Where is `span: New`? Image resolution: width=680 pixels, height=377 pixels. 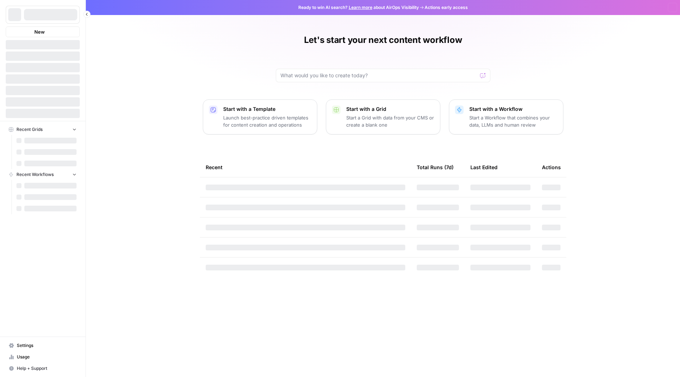
span: New is located at coordinates (39, 32).